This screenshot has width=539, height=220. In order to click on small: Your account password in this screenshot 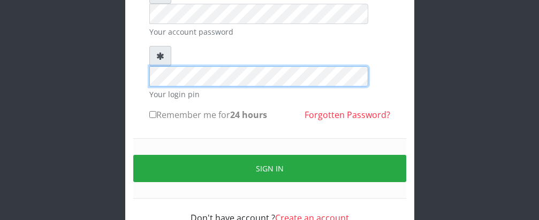, I will do `click(270, 32)`.